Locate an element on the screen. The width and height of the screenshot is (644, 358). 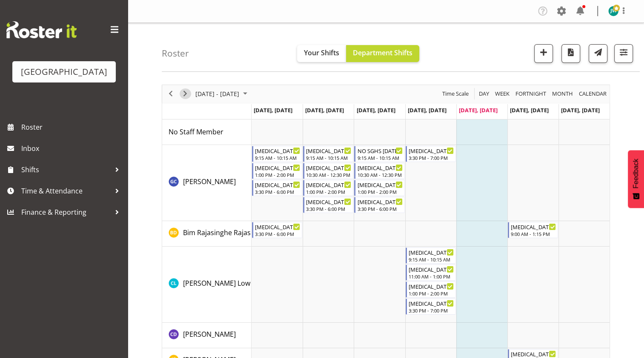
div: Caley Low"s event - T3 SGHS Begin From Thursday, August 21, 2025 at 9:15:00 AM GMT+12:00 Ends At ... is located at coordinates (431, 256).